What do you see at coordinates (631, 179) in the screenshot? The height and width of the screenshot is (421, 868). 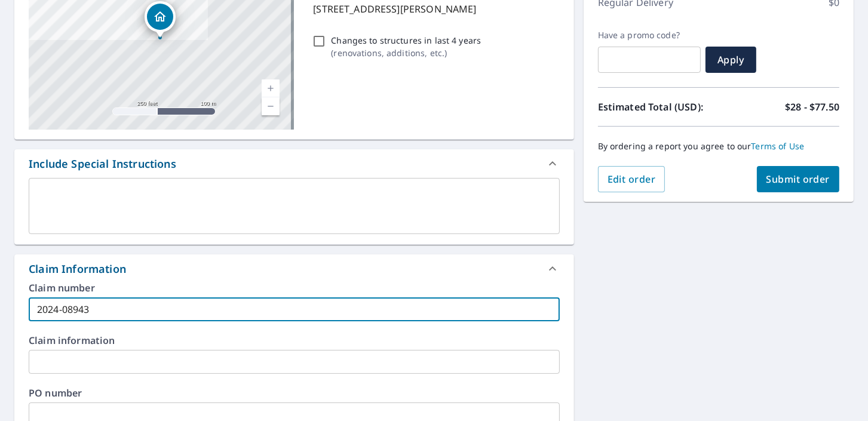 I see `button: Edit order` at bounding box center [631, 179].